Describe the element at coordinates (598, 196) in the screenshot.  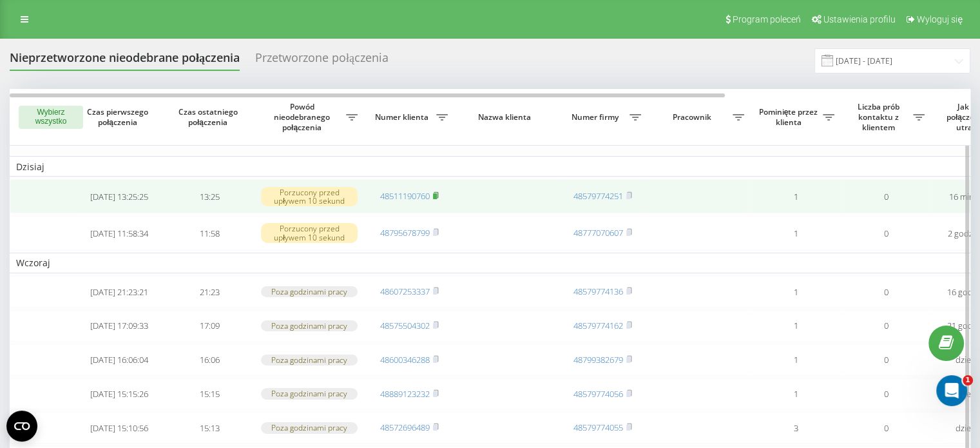
I see `a: 48579774251` at that location.